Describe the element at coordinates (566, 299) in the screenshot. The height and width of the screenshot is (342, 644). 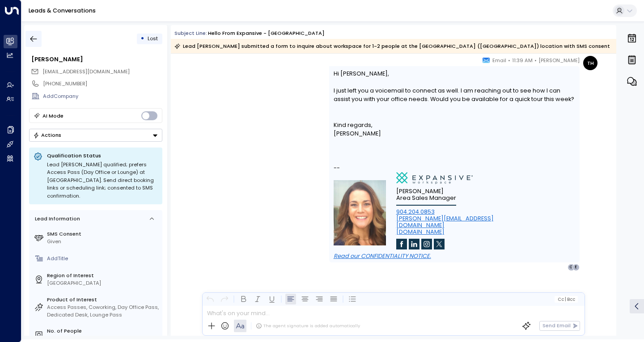
I see `span: Cc Bcc` at that location.